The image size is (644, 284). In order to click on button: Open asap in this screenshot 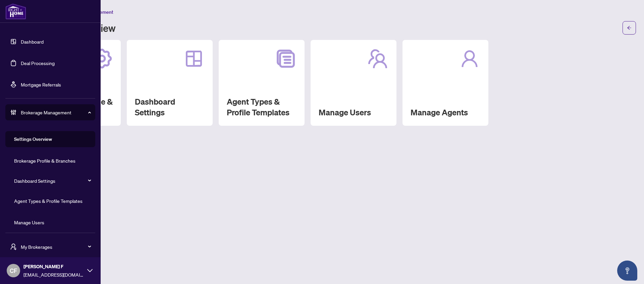, I will do `click(627, 271)`.